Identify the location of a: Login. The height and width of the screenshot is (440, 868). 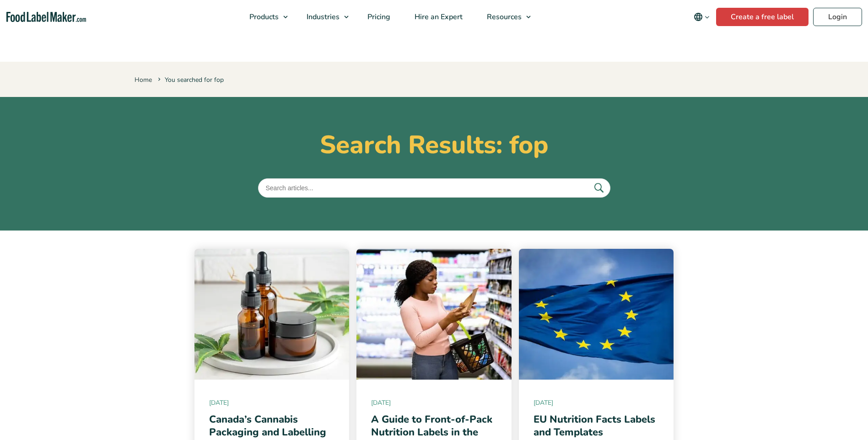
(838, 17).